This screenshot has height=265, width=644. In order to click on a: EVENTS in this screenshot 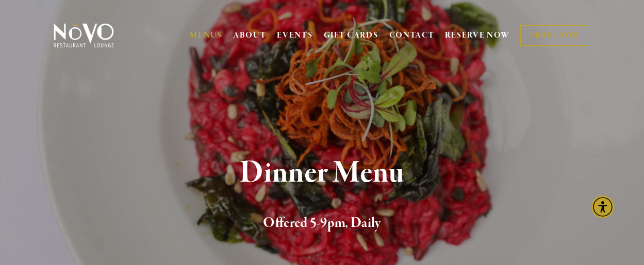, I will do `click(294, 36)`.